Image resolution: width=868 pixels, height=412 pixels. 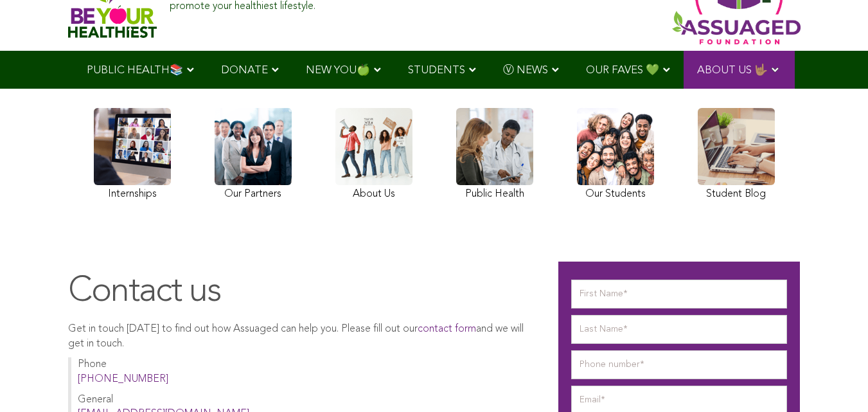 I want to click on input: Phone number*, so click(x=679, y=364).